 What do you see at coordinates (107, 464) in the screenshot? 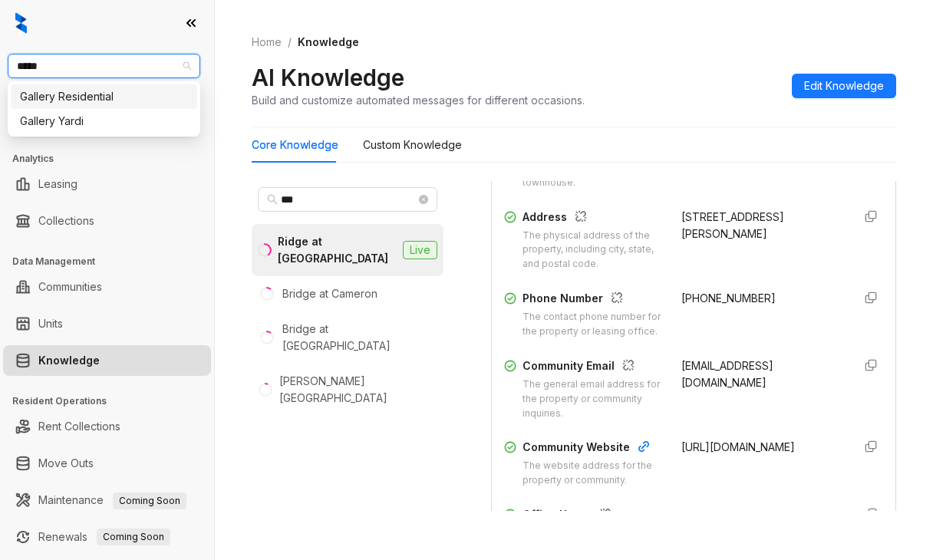
I see `li: Move Outs` at bounding box center [107, 464].